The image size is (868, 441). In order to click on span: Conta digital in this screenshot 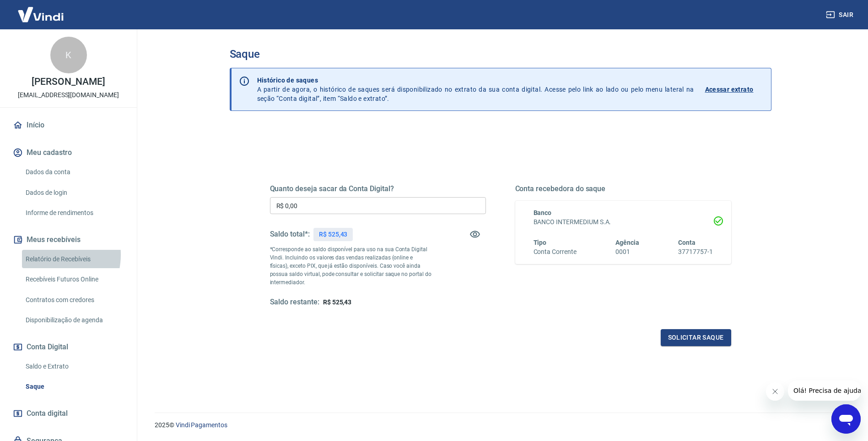, I will do `click(47, 413)`.